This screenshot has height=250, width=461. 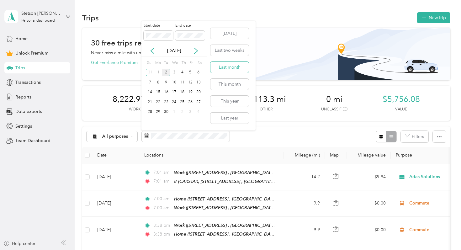 I want to click on th: Mileage (mi), so click(x=304, y=155).